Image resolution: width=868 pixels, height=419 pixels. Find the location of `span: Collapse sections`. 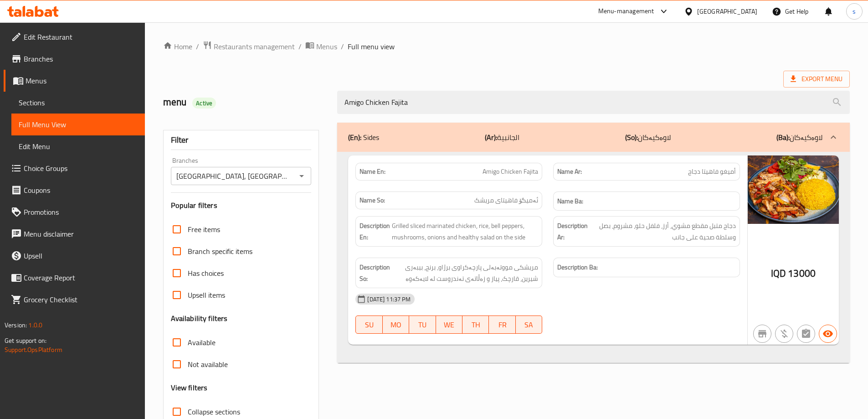

span: Collapse sections is located at coordinates (214, 412).